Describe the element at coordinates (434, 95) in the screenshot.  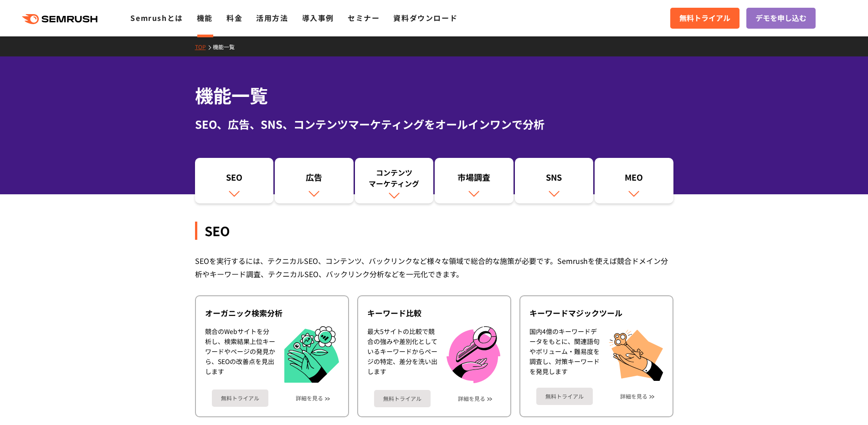
I see `h1: 機能一覧` at that location.